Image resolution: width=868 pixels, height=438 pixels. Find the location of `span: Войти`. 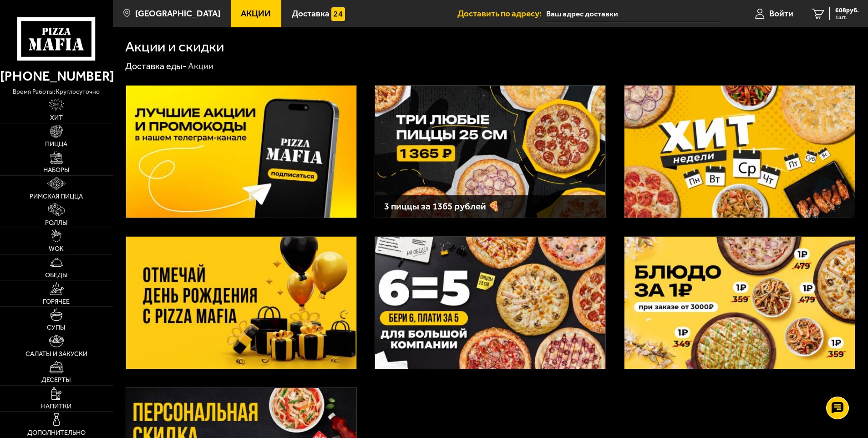

span: Войти is located at coordinates (781, 13).